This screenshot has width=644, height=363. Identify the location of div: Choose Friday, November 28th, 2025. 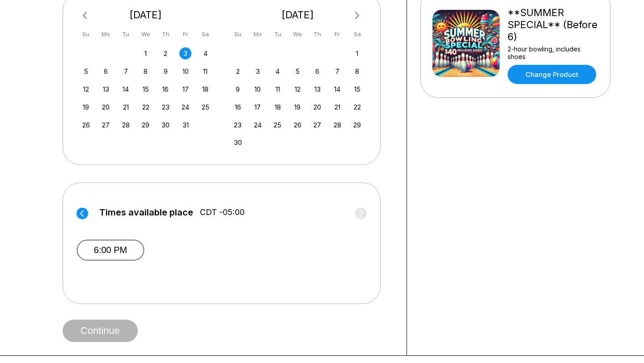
(337, 125).